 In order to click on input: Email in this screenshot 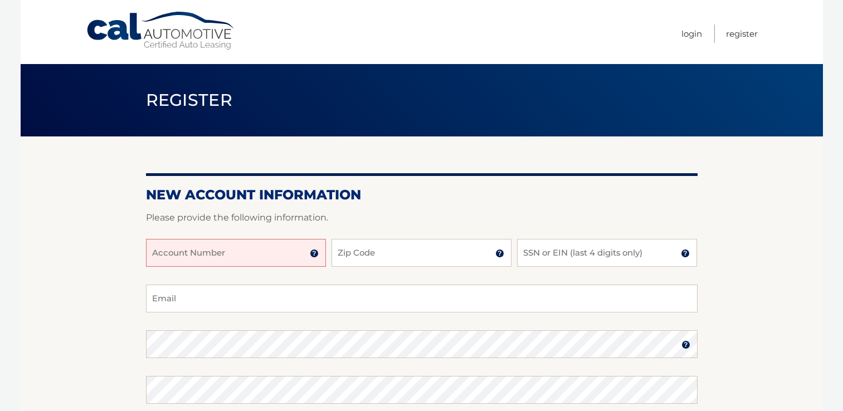, I will do `click(422, 299)`.